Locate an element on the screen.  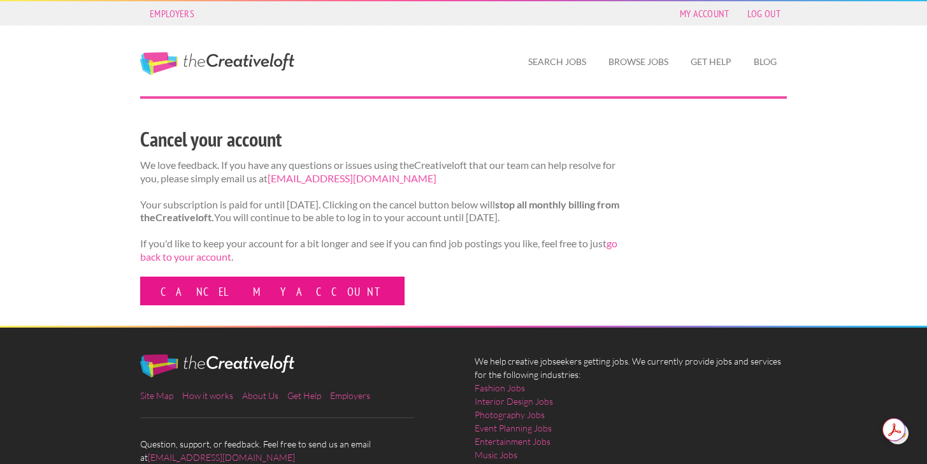
a: Photography Jobs is located at coordinates (510, 414).